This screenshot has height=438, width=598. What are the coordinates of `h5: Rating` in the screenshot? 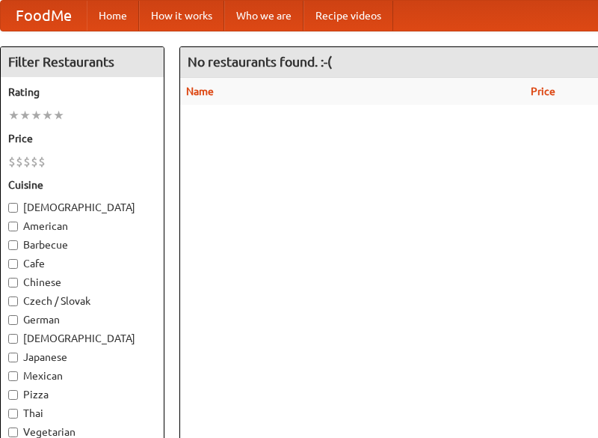 It's located at (82, 92).